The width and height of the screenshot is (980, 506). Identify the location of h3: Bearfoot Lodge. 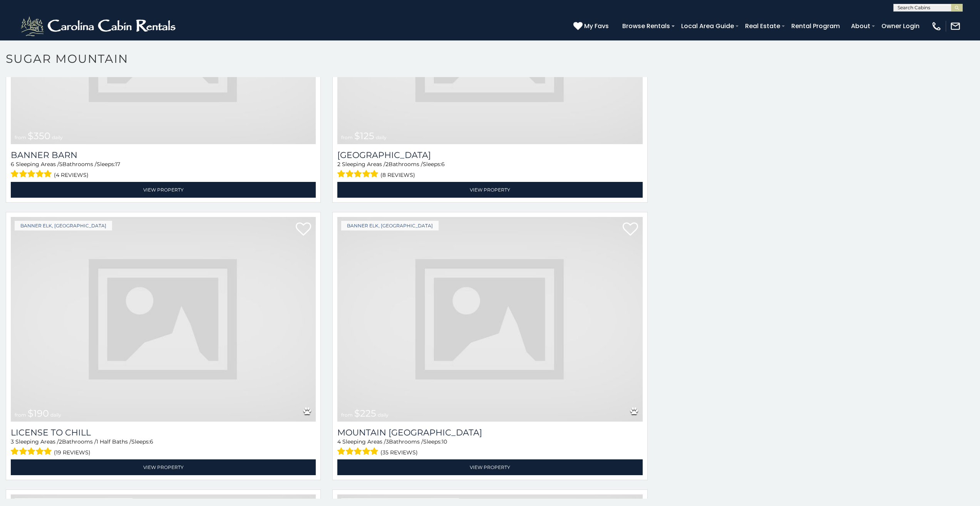
(490, 155).